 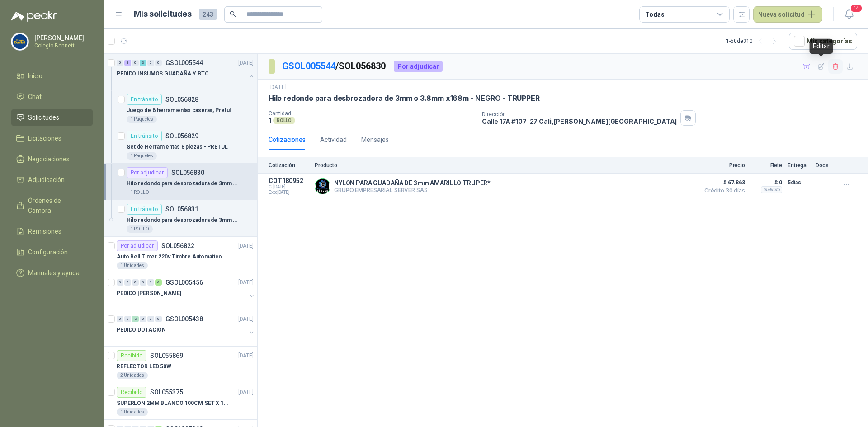 I want to click on img: Company Logo, so click(x=20, y=41).